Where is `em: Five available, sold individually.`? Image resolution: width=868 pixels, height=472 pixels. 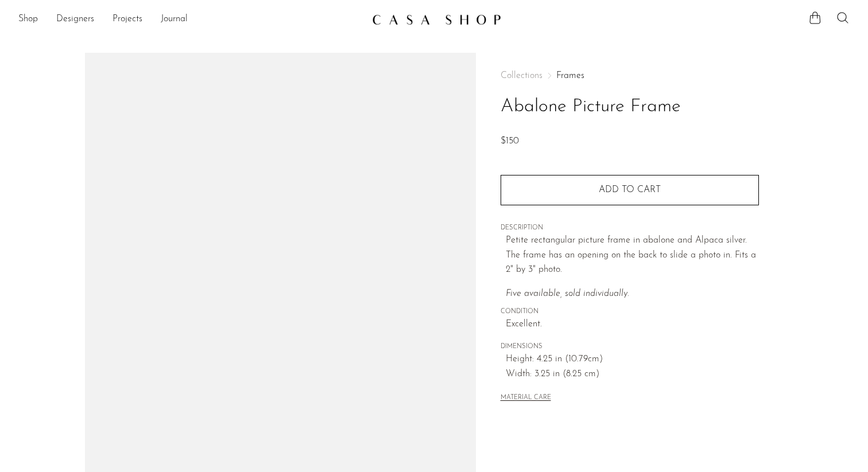
em: Five available, sold individually. is located at coordinates (567, 294).